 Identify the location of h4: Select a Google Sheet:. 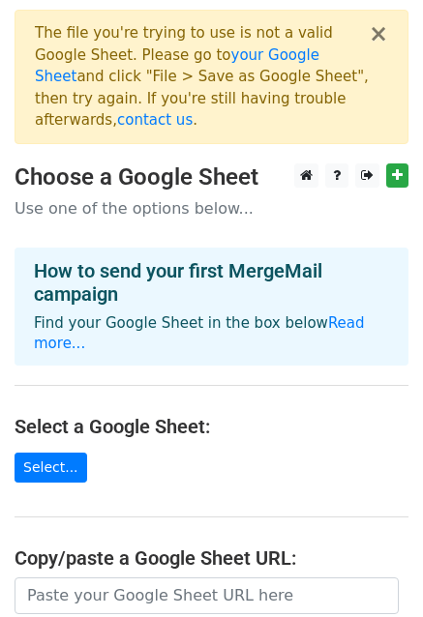
(211, 427).